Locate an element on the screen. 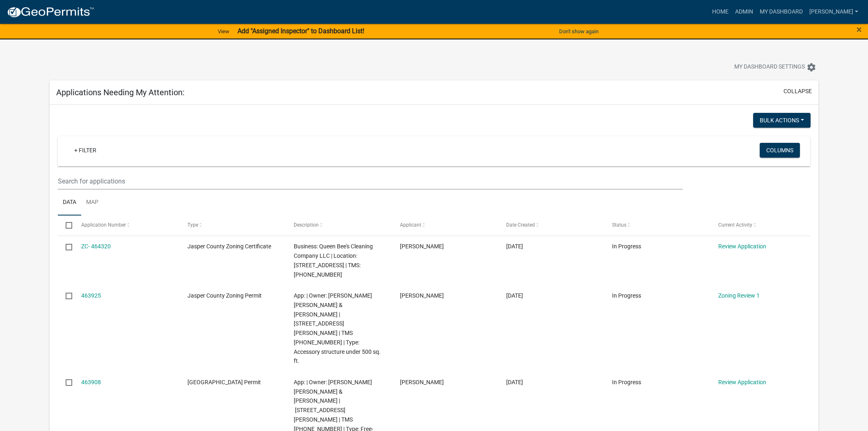 The height and width of the screenshot is (431, 868). a: View is located at coordinates (223, 31).